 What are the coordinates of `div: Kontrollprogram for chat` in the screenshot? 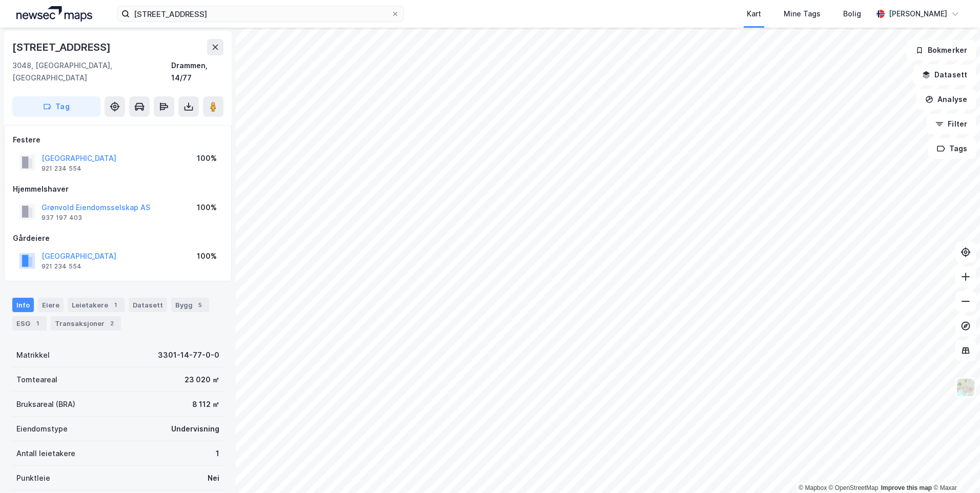 It's located at (955, 468).